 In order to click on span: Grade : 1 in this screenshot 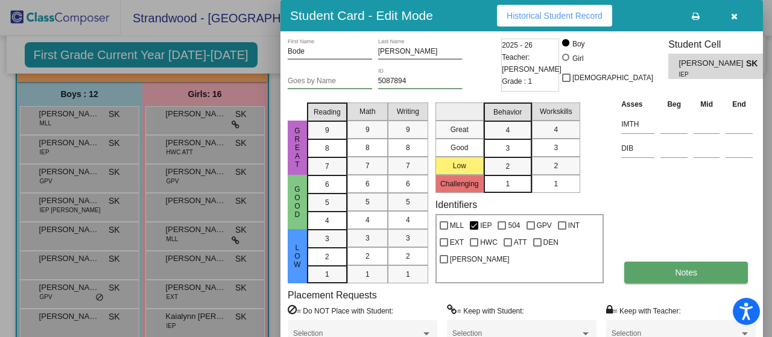, I will do `click(517, 81)`.